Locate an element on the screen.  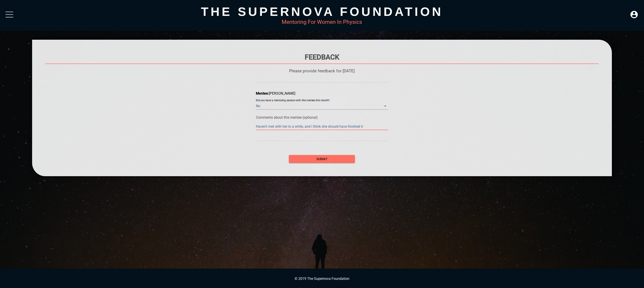
div: The Supernova Foundation is located at coordinates (322, 11).